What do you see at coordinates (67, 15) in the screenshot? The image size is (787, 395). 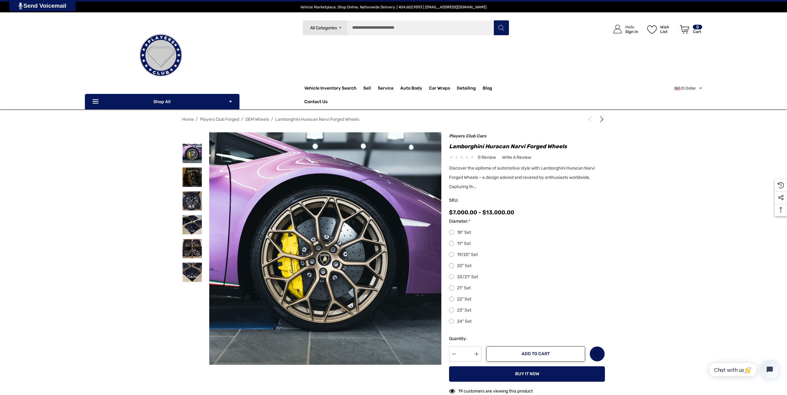 I see `button: Open chat widget` at bounding box center [67, 15].